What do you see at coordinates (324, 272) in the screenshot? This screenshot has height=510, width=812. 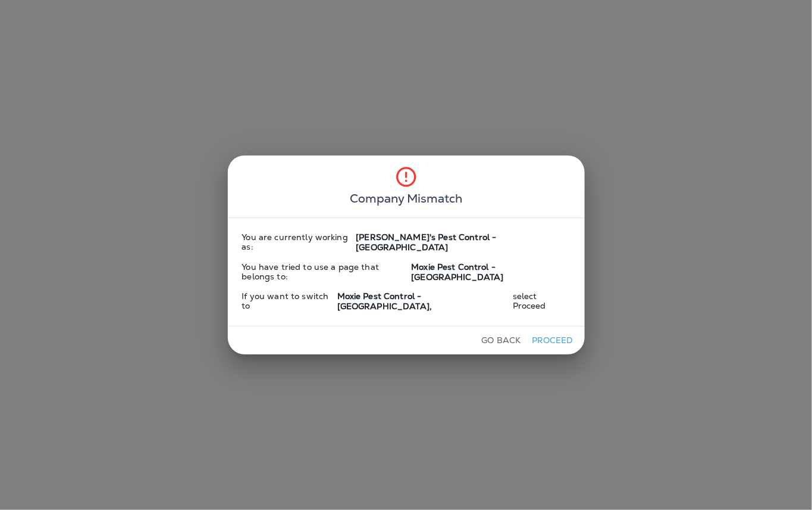 I see `span: You have tried to use a page that belongs to:` at bounding box center [324, 272].